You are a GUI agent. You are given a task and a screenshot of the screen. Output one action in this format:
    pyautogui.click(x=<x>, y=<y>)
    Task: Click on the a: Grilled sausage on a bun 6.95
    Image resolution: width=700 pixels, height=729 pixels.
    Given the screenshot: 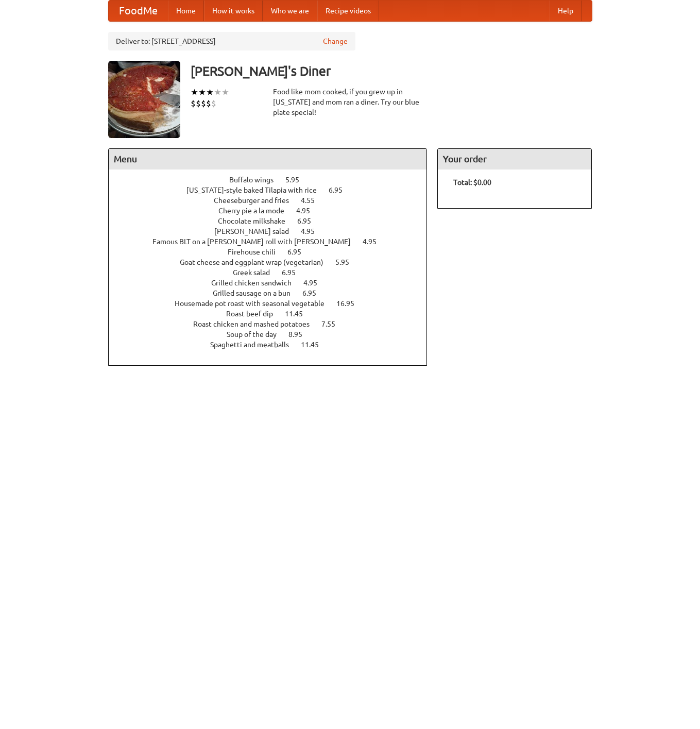 What is the action you would take?
    pyautogui.click(x=274, y=293)
    